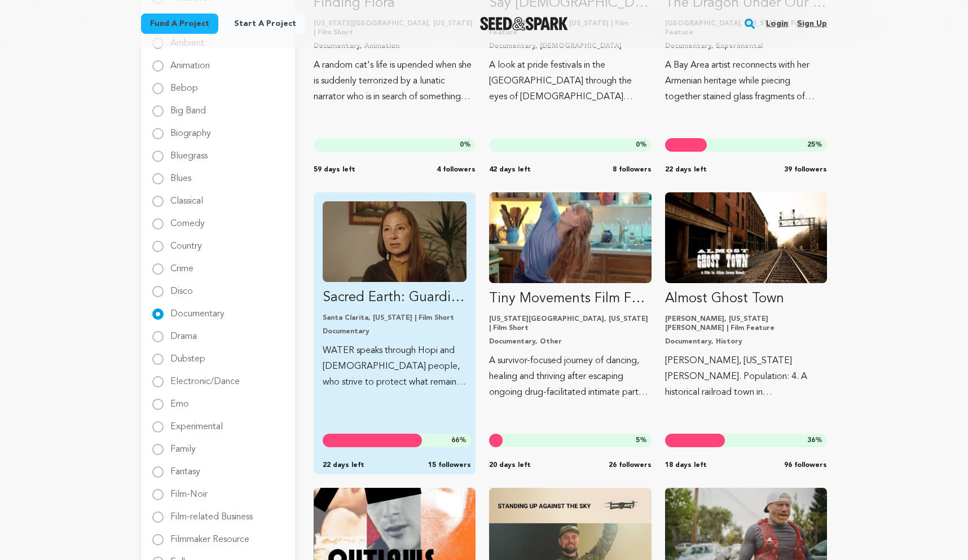 The width and height of the screenshot is (968, 560). What do you see at coordinates (196, 423) in the screenshot?
I see `label: Experimental` at bounding box center [196, 423].